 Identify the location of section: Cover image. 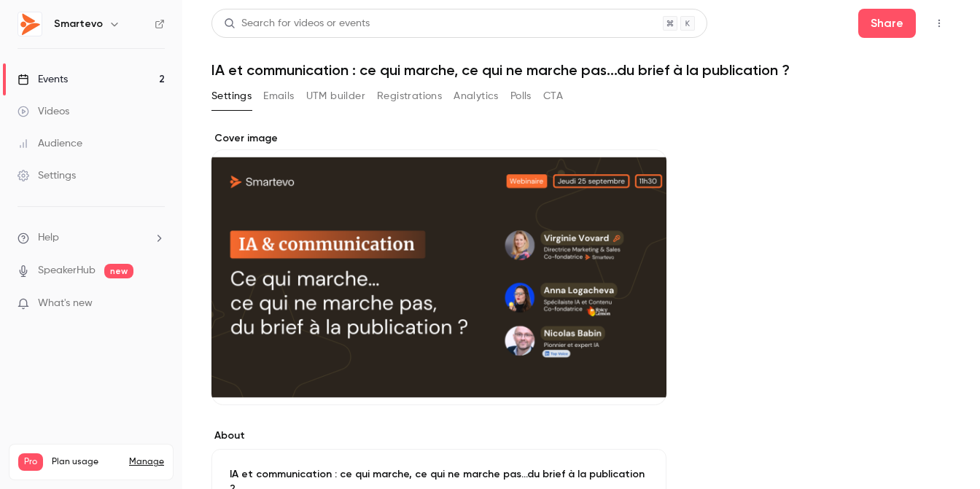
(439, 269).